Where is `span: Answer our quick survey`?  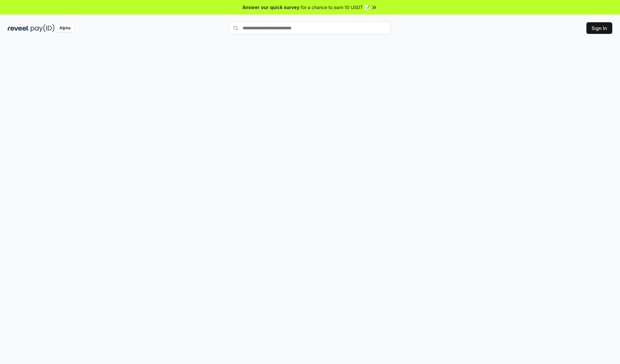
span: Answer our quick survey is located at coordinates (271, 7).